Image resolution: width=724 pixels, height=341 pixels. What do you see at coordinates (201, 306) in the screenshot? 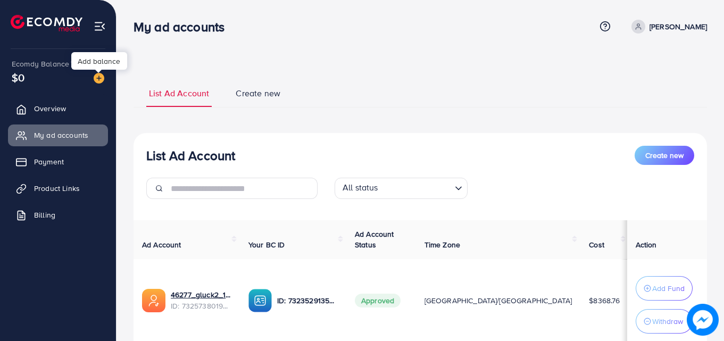
I see `span: ID: 7325738019401580545` at bounding box center [201, 306].